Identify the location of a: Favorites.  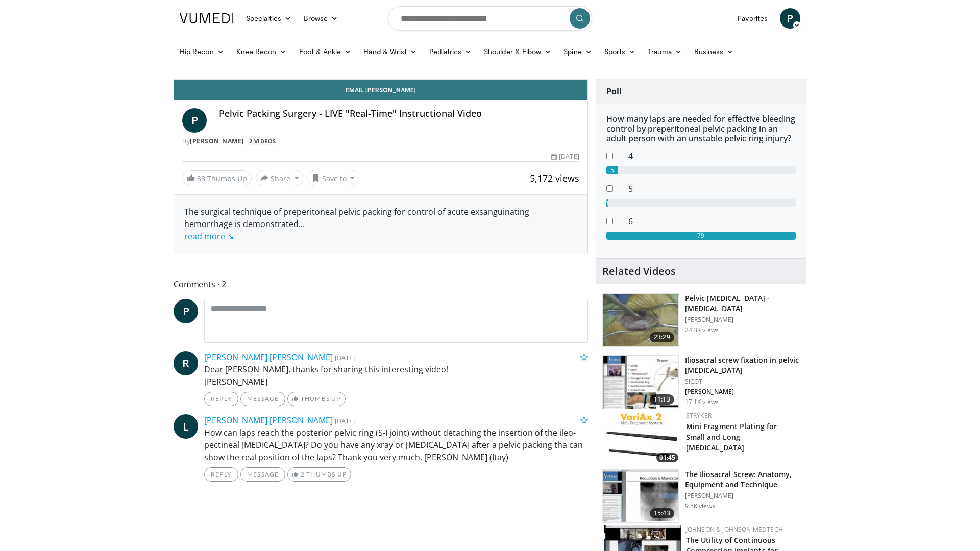
(752, 18).